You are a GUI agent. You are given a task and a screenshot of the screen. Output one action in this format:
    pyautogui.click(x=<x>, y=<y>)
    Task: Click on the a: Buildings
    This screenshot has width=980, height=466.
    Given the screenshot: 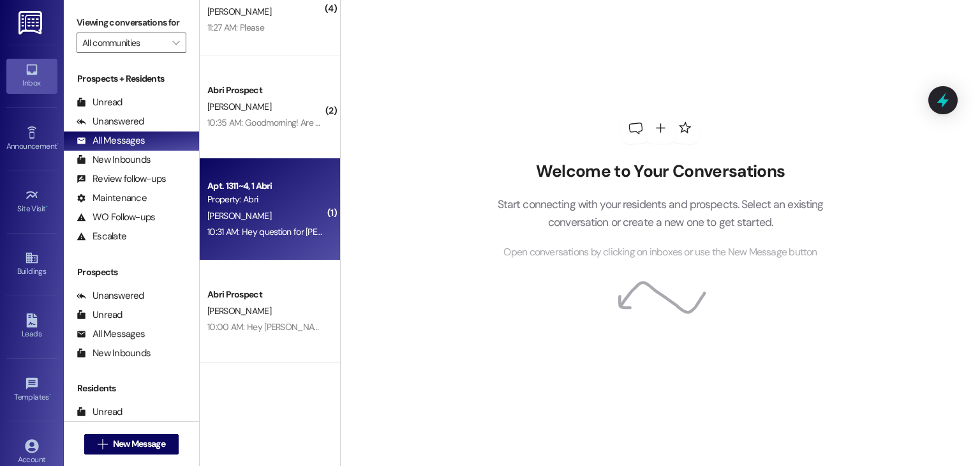 What is the action you would take?
    pyautogui.click(x=32, y=264)
    